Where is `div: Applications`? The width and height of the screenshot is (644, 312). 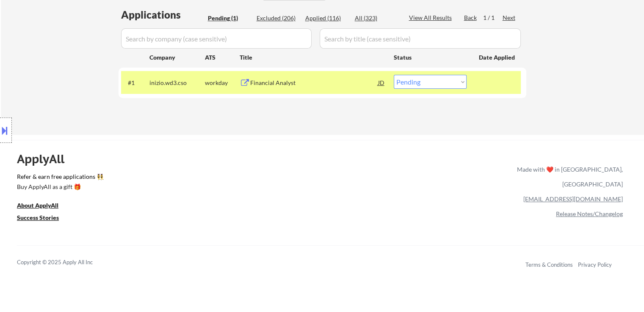
div: Applications is located at coordinates (163, 15).